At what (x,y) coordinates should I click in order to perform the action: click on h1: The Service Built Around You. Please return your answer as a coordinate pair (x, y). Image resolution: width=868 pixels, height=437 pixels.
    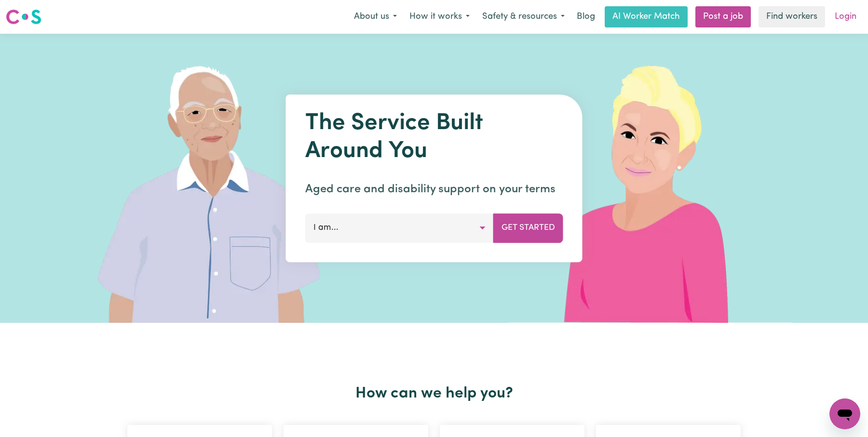
    Looking at the image, I should click on (434, 137).